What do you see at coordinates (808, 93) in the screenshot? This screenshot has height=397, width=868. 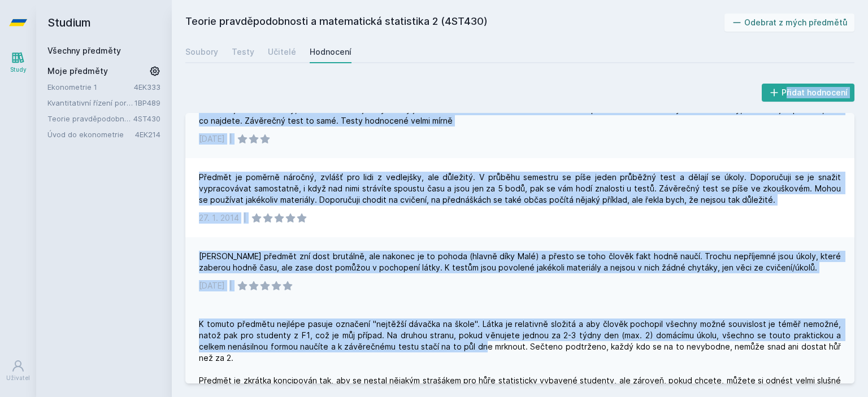 I see `button: Přidat hodnocení` at bounding box center [808, 93].